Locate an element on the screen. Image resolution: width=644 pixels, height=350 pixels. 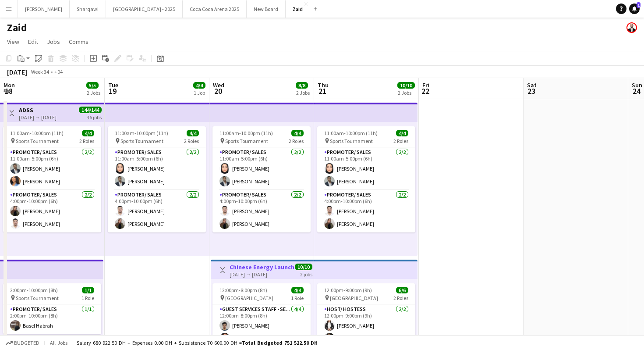
a: Jobs is located at coordinates (54, 42).